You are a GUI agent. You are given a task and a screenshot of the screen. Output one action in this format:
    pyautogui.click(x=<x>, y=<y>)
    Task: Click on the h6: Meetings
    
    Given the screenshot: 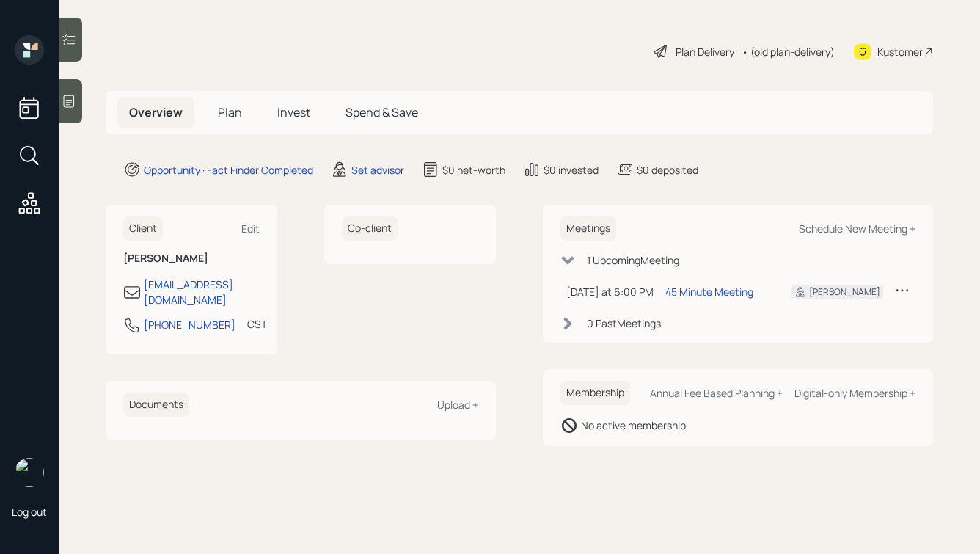 What is the action you would take?
    pyautogui.click(x=589, y=228)
    